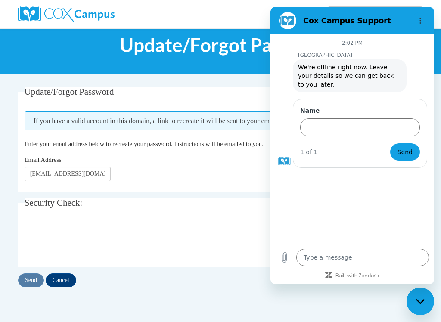 The image size is (441, 322). Describe the element at coordinates (221, 121) in the screenshot. I see `span: If you have a valid account in this domain, a link to recreate it will be sent to your email addr...` at that location.